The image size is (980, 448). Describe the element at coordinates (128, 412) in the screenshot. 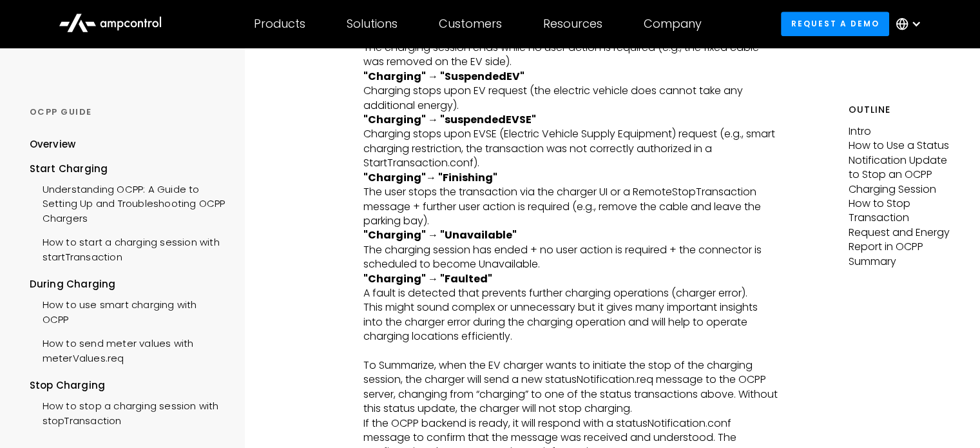

I see `div: How to stop a charging session with stopTransaction` at that location.